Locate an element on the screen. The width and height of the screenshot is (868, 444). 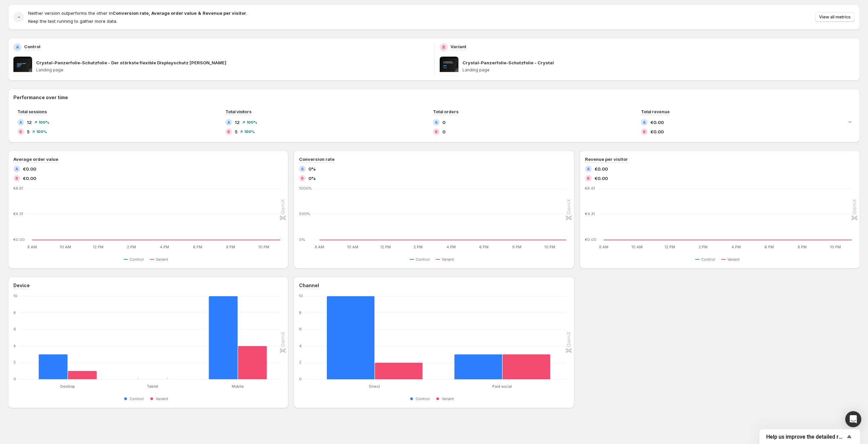
rect: Control 3 is located at coordinates (478, 359).